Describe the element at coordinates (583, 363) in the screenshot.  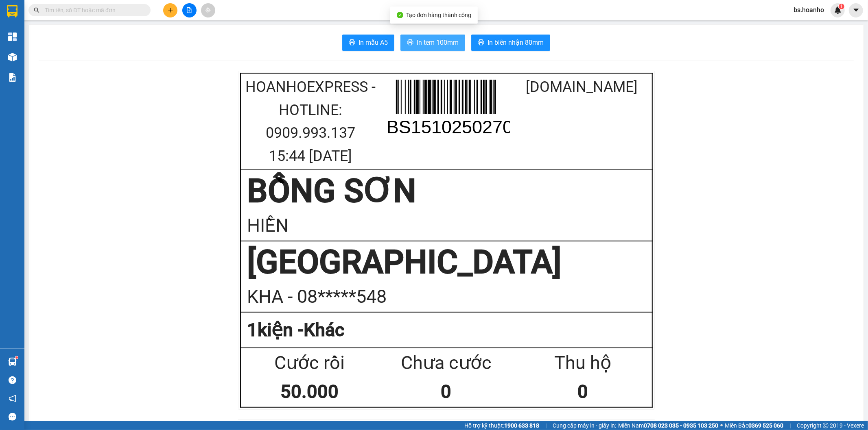
I see `div: Thu hộ` at that location.